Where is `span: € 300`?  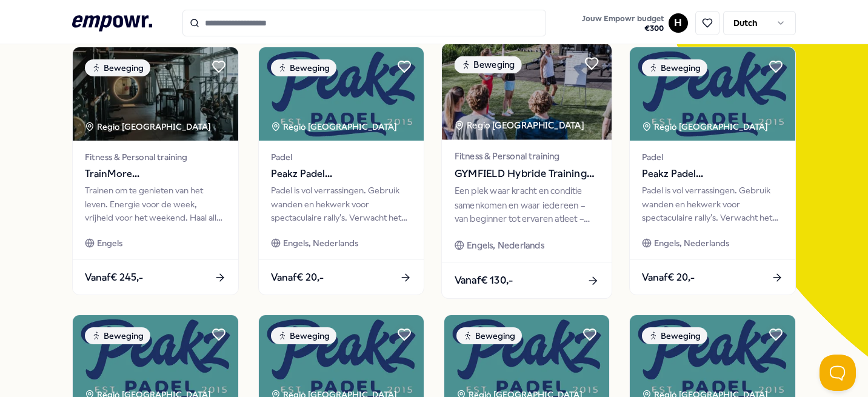 span: € 300 is located at coordinates (622, 29).